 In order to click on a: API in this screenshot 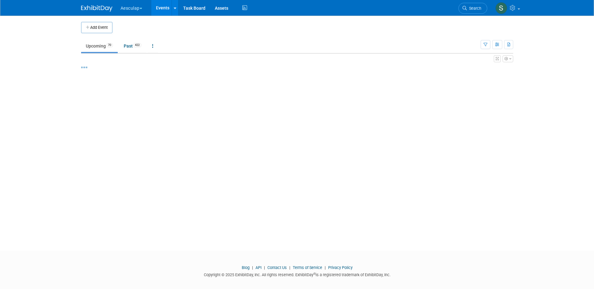, I will do `click(258, 268)`.